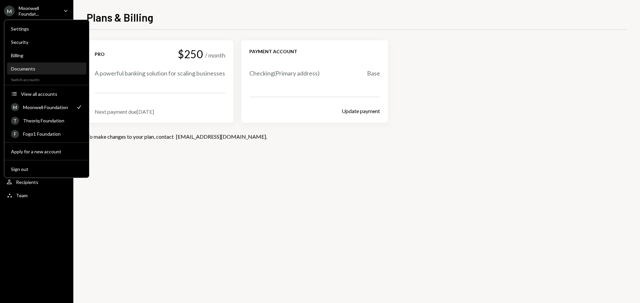  Describe the element at coordinates (360, 111) in the screenshot. I see `button: Update payment` at that location.